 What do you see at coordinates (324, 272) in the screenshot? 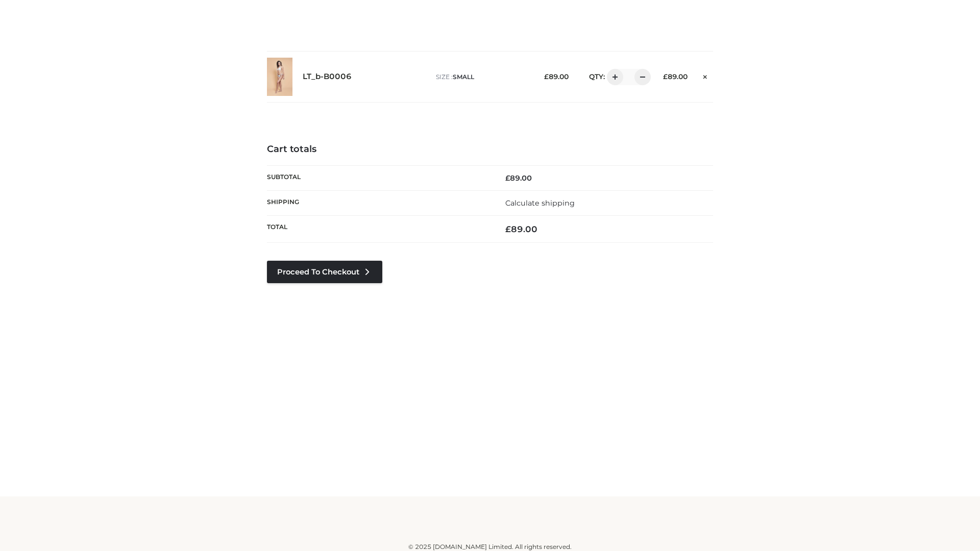
I see `a: Proceed to Checkout` at bounding box center [324, 272].